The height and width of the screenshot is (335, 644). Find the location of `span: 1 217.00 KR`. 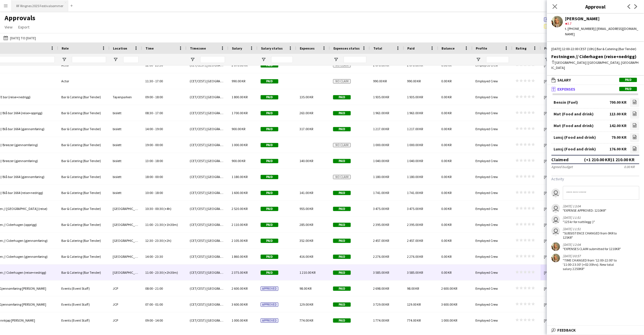

span: 1 217.00 KR is located at coordinates (415, 129).